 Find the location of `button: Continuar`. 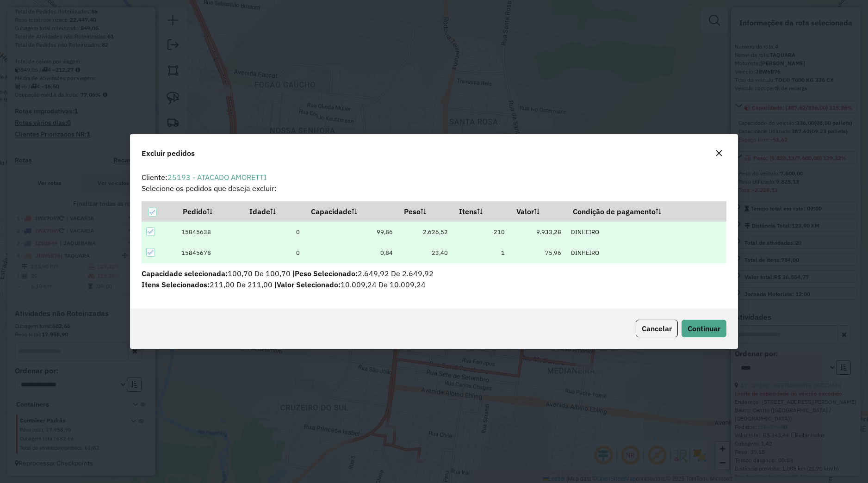

button: Continuar is located at coordinates (704, 329).